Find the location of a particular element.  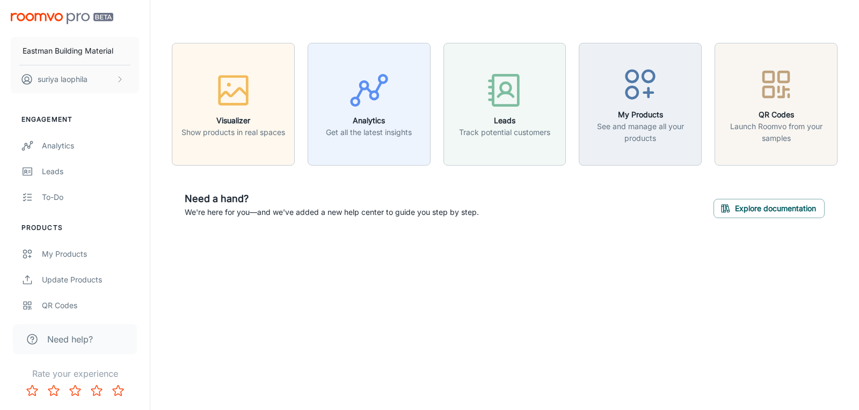

p: Get all the latest insights is located at coordinates (369, 133).